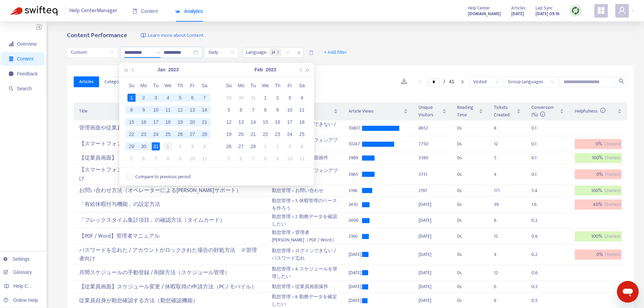 The height and width of the screenshot is (308, 644). What do you see at coordinates (302, 85) in the screenshot?
I see `th: Sa` at bounding box center [302, 85].